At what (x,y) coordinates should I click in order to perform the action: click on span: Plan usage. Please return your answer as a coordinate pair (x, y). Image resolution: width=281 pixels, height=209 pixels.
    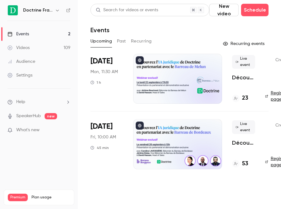
    Looking at the image, I should click on (51, 197).